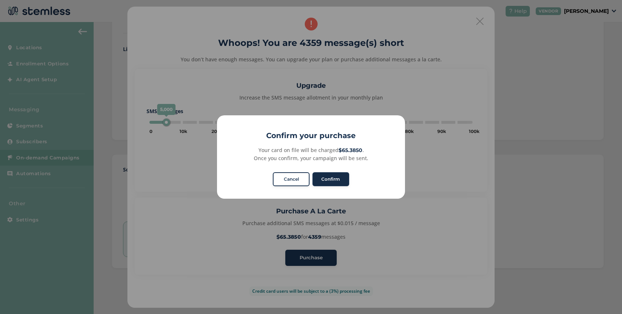 The height and width of the screenshot is (314, 622). What do you see at coordinates (291, 179) in the screenshot?
I see `button: Cancel` at bounding box center [291, 179].